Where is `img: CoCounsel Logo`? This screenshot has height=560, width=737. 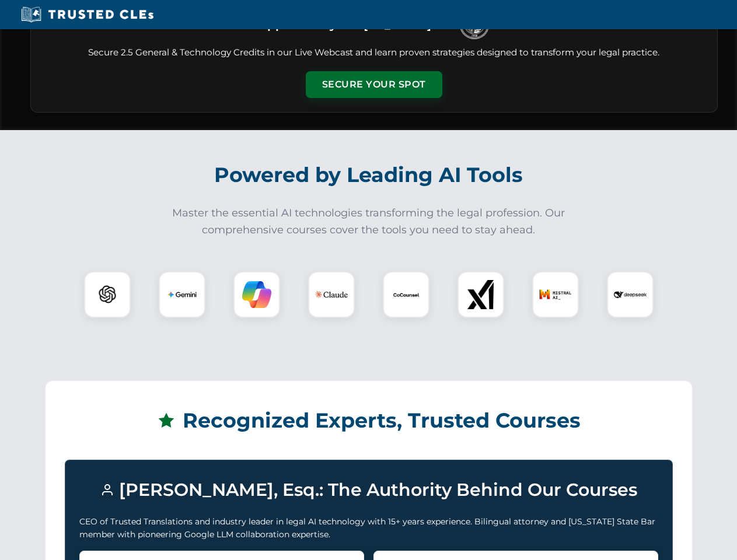
img: CoCounsel Logo is located at coordinates (406, 295).